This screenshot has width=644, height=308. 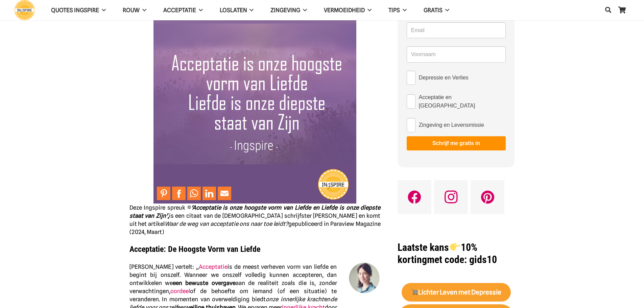 I want to click on span: Loslaten, so click(x=233, y=10).